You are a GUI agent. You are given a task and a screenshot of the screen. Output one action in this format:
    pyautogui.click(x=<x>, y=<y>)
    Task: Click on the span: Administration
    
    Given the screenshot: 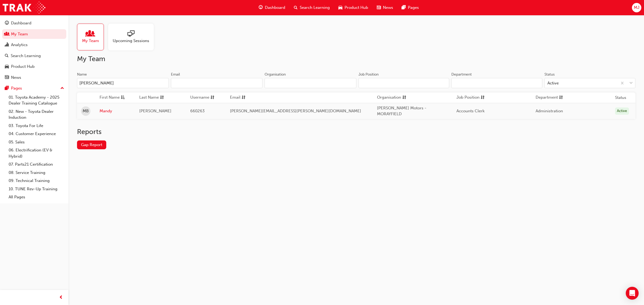 What is the action you would take?
    pyautogui.click(x=549, y=111)
    